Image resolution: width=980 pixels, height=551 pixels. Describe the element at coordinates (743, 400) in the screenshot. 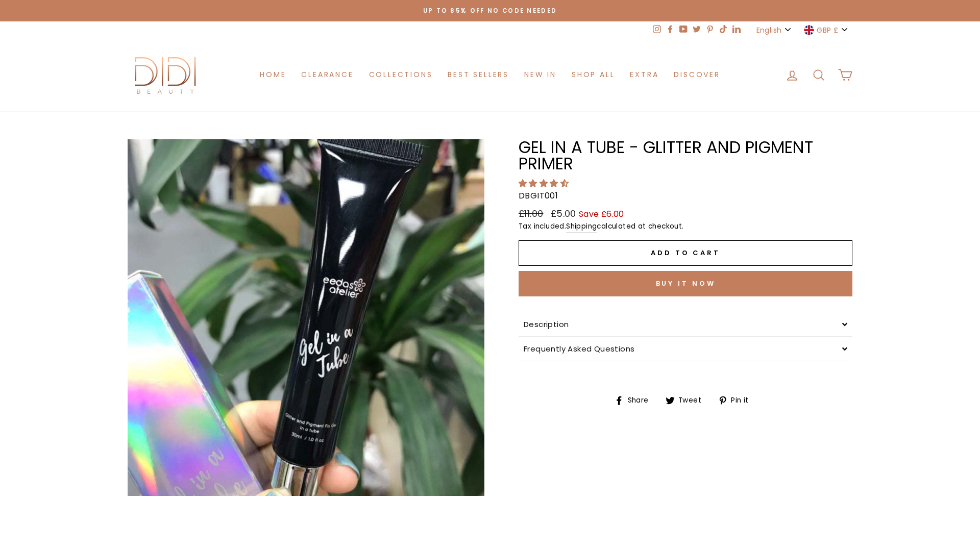

I see `span: Pin it` at that location.